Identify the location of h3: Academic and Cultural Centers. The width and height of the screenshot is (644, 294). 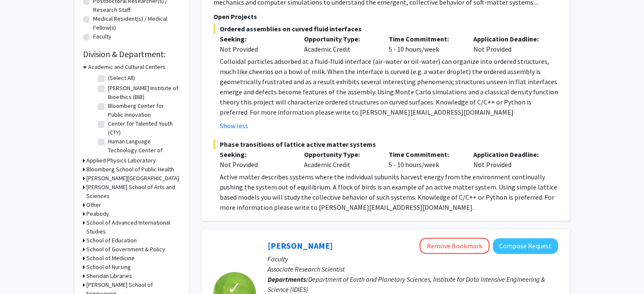
(127, 67).